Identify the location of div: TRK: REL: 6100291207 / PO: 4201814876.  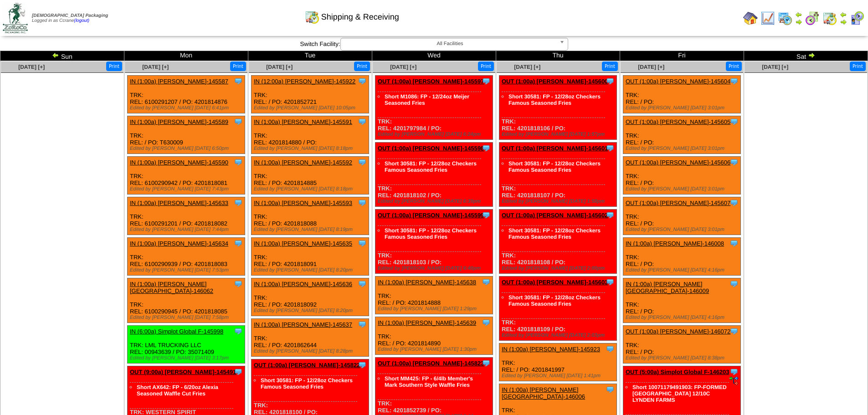
(186, 94).